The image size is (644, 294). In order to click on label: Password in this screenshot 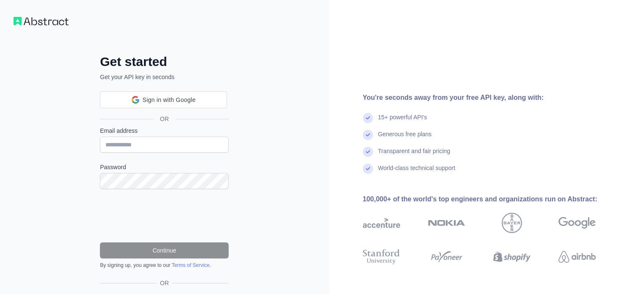, I will do `click(164, 167)`.